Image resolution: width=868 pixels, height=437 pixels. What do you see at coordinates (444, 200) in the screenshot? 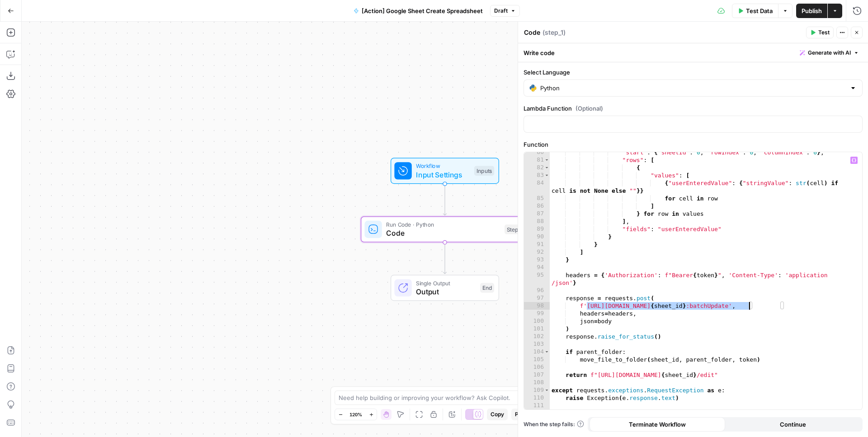
I see `g: Edge from start to step_1` at bounding box center [444, 200].